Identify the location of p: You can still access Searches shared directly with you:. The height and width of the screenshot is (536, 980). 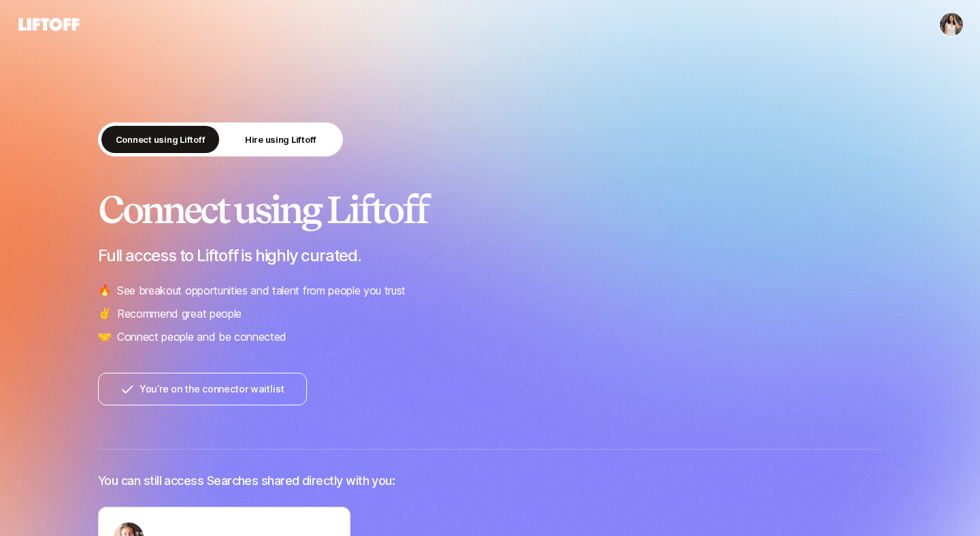
(247, 481).